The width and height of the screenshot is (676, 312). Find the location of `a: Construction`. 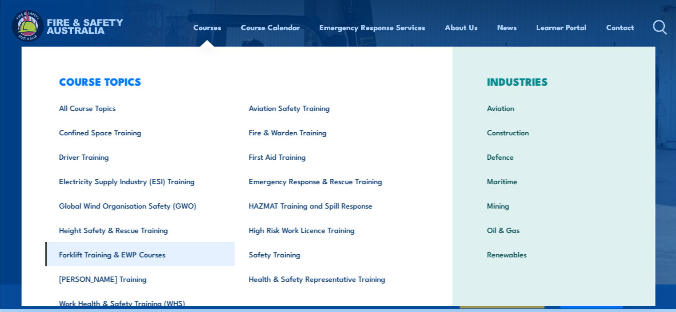

a: Construction is located at coordinates (553, 132).